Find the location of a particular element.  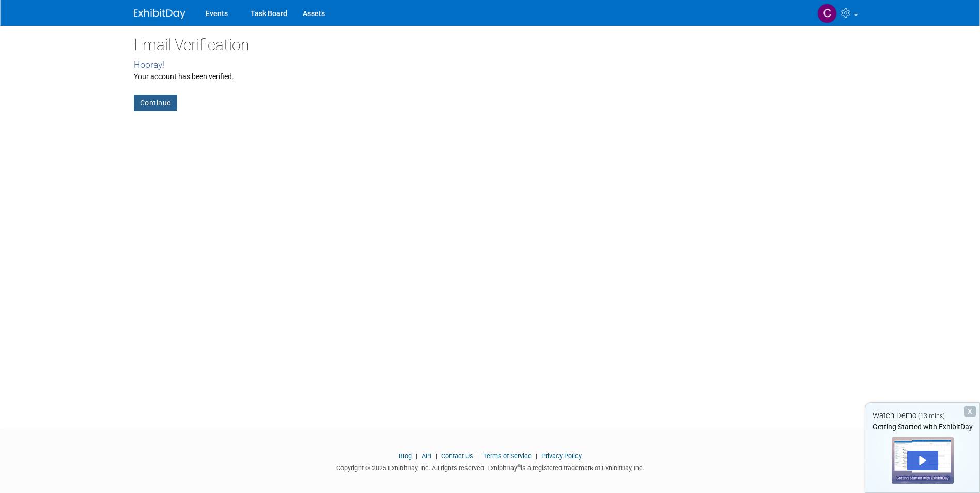

div: Dismiss is located at coordinates (969, 411).